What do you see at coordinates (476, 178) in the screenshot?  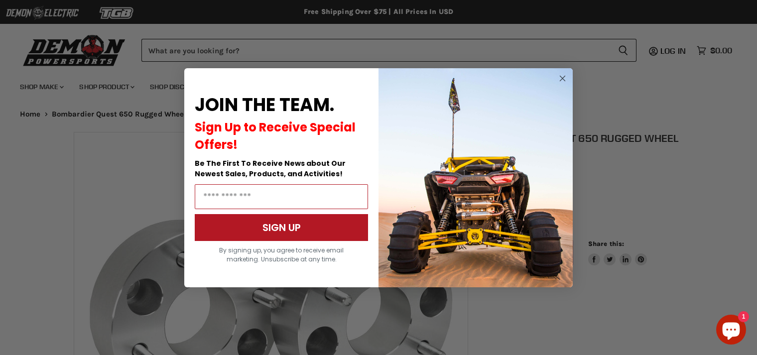 I see `img: a9095488-b6e7-41ba-879d-588abfab540b.jpeg` at bounding box center [476, 178].